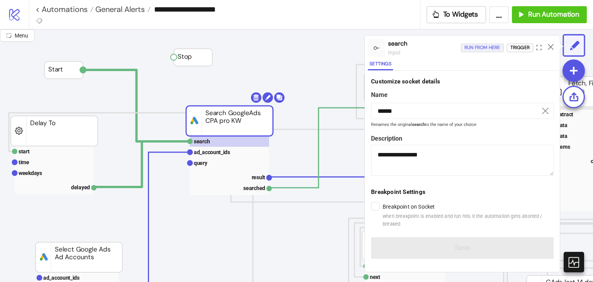 The height and width of the screenshot is (282, 593). Describe the element at coordinates (9, 35) in the screenshot. I see `span: radius-bottomright` at that location.